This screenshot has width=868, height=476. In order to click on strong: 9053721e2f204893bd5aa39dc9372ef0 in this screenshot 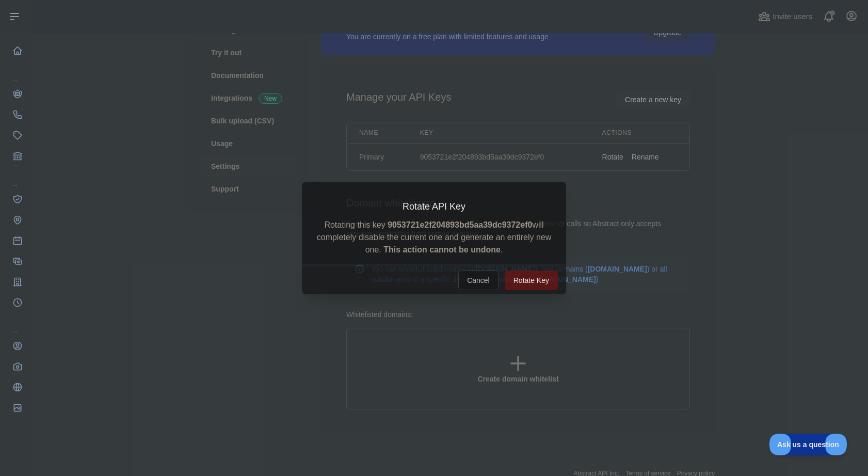, I will do `click(460, 225)`.